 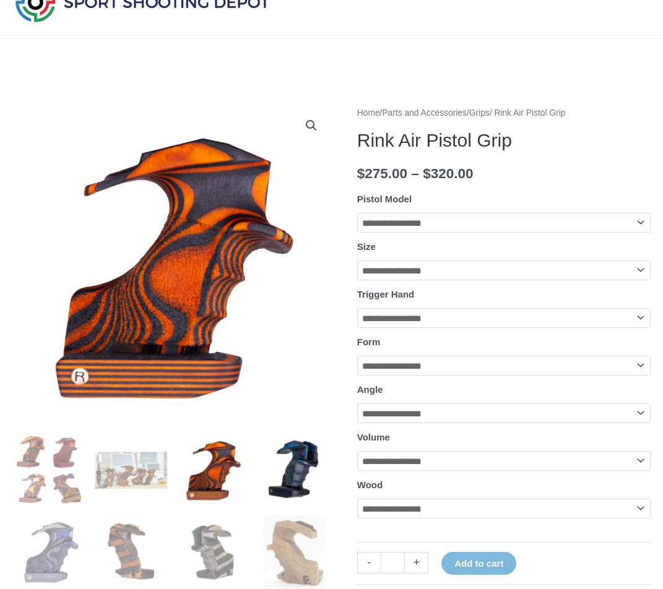 I want to click on a: Home, so click(x=368, y=113).